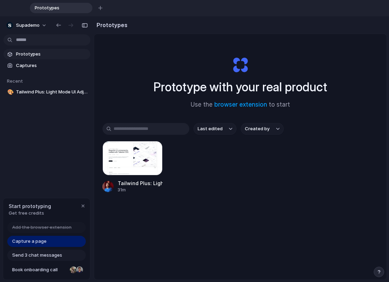 Image resolution: width=389 pixels, height=282 pixels. What do you see at coordinates (257, 129) in the screenshot?
I see `span: Created by` at bounding box center [257, 129].